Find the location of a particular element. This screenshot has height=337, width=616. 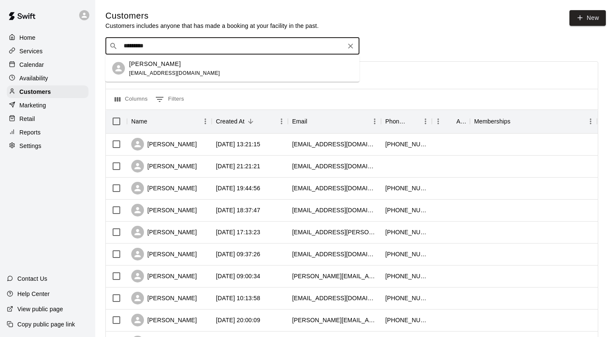

a: Reports is located at coordinates (47, 133).